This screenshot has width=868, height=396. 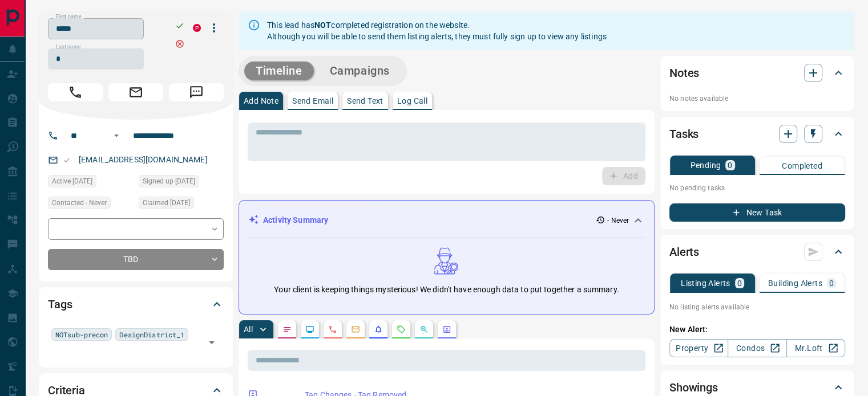 I want to click on div: TBD, so click(x=136, y=259).